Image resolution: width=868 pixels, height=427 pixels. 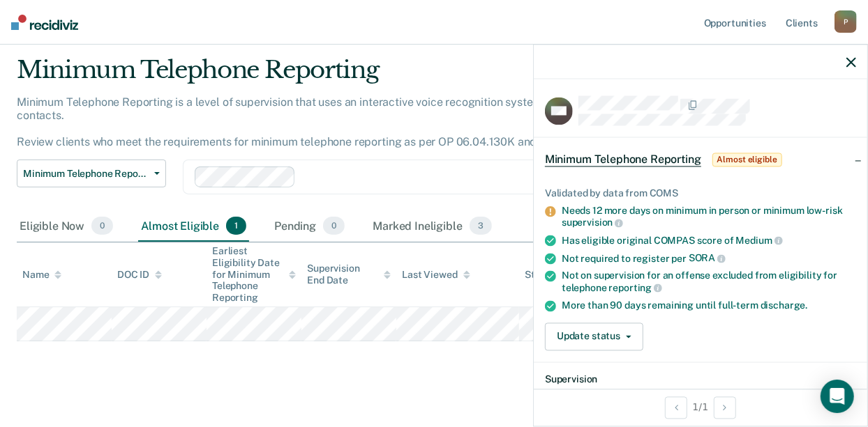 What do you see at coordinates (701, 379) in the screenshot?
I see `dt: Supervision` at bounding box center [701, 379].